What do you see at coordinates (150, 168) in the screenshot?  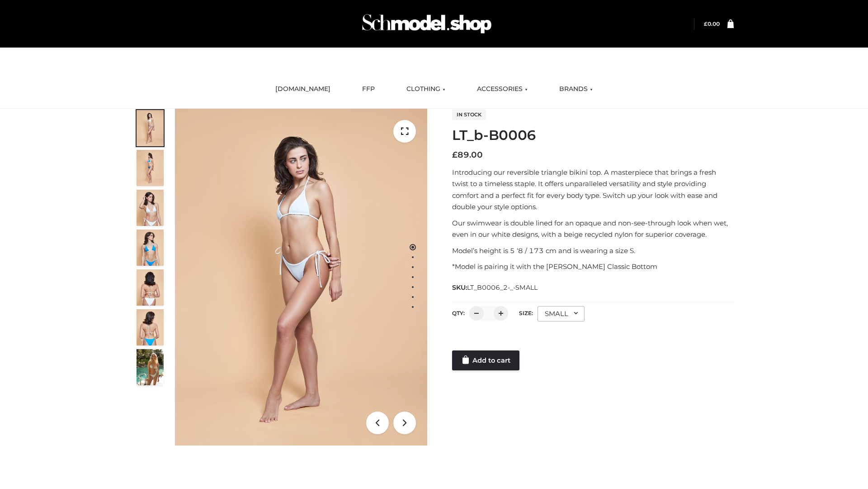 I see `img: ArielClassicBikiniTop_CloudNine_AzureSky_OW114ECO_2-scaled.jpg` at bounding box center [150, 168].